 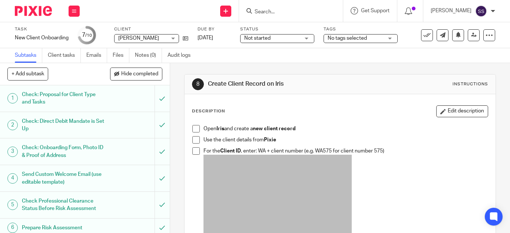 I want to click on a: Emails, so click(x=97, y=55).